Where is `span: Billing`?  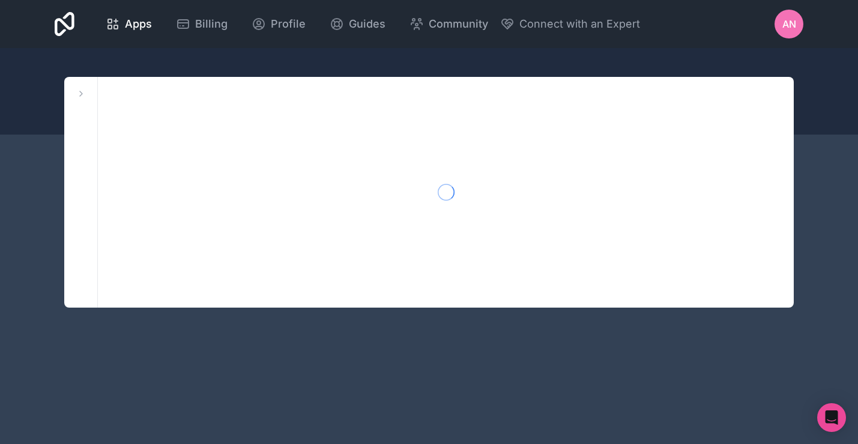 span: Billing is located at coordinates (211, 24).